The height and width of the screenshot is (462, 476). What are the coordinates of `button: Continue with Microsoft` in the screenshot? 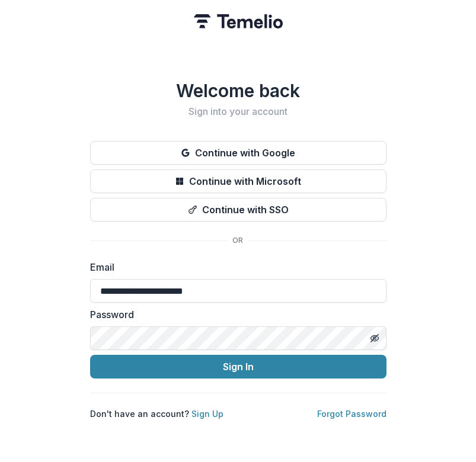 It's located at (238, 181).